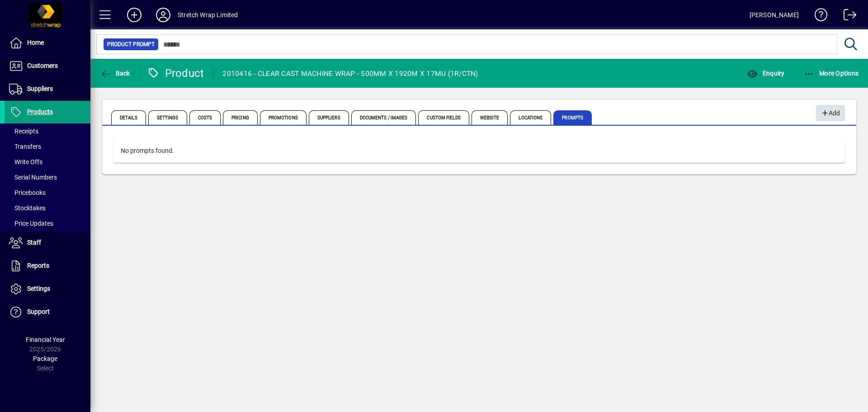  Describe the element at coordinates (47, 131) in the screenshot. I see `a: Receipts` at that location.